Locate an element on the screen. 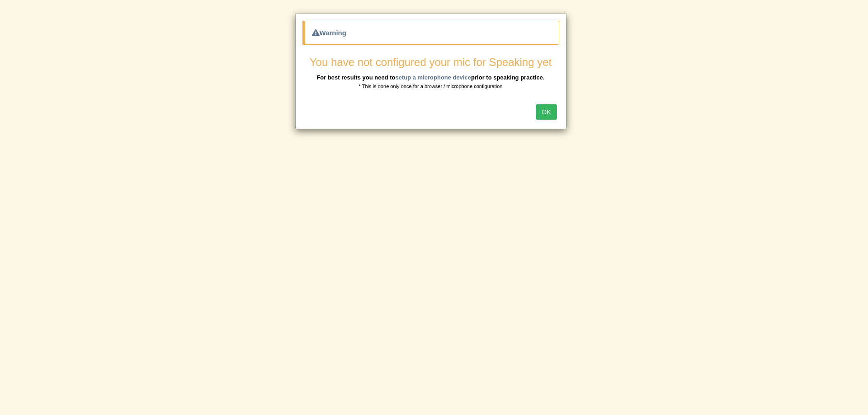  div: Warning is located at coordinates (431, 32).